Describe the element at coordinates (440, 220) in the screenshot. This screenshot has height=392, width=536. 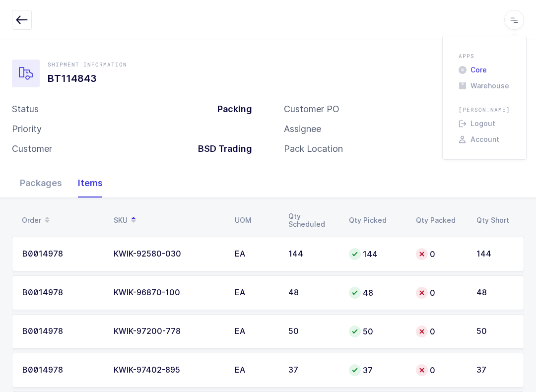
I see `div: Qty Packed` at that location.